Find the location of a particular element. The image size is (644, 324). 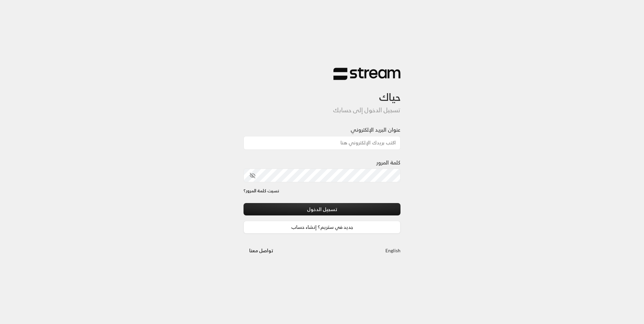

a: English is located at coordinates (393, 250).